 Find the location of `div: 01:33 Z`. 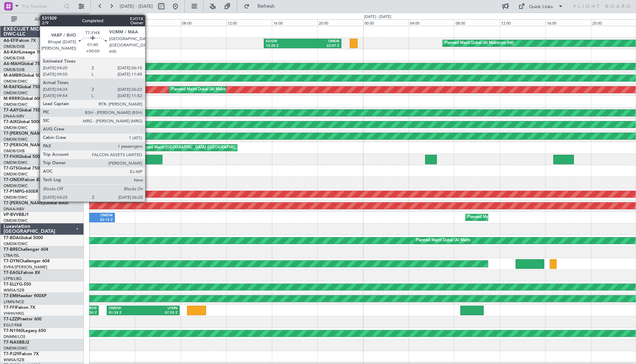

div: 01:33 Z is located at coordinates (126, 313).